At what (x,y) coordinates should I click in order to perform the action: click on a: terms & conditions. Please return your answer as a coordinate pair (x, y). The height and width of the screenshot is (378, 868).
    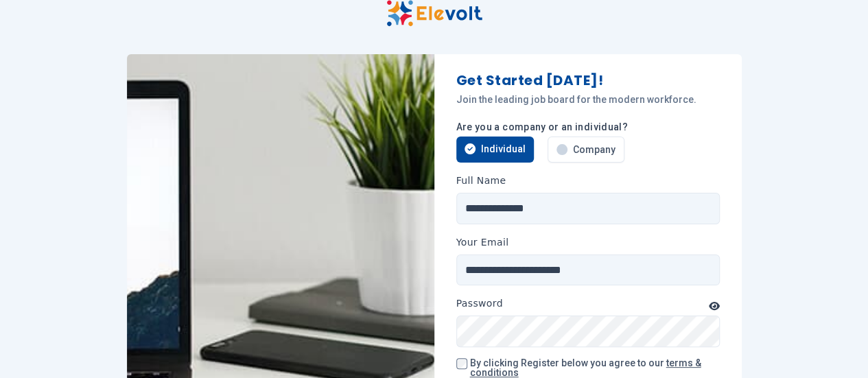
    Looking at the image, I should click on (585, 367).